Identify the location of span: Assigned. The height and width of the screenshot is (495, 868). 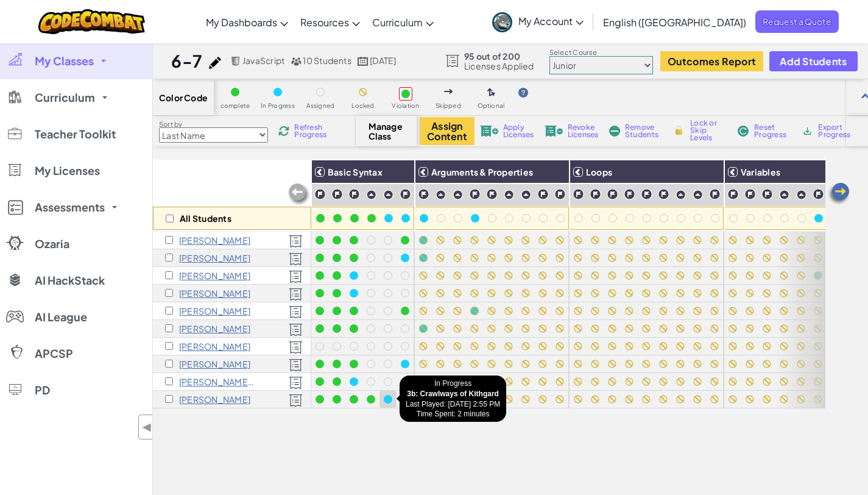
(320, 105).